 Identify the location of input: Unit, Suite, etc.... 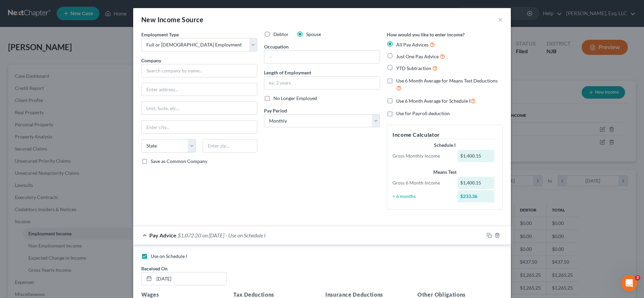
(199, 108).